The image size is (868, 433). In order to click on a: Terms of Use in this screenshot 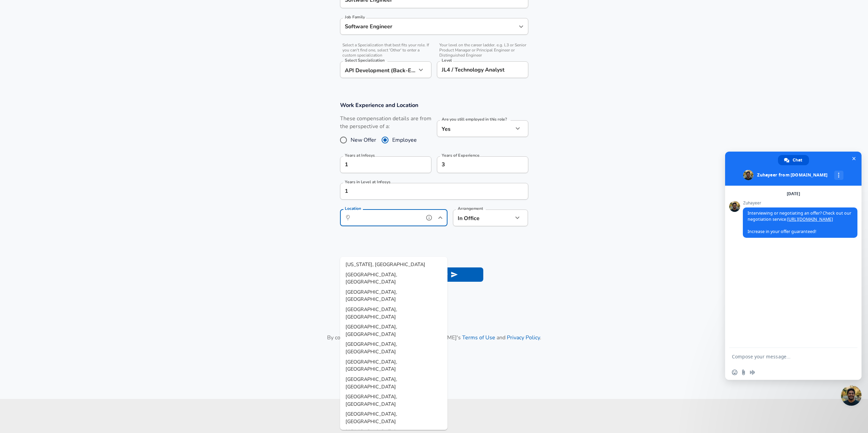, I will do `click(479, 337)`.